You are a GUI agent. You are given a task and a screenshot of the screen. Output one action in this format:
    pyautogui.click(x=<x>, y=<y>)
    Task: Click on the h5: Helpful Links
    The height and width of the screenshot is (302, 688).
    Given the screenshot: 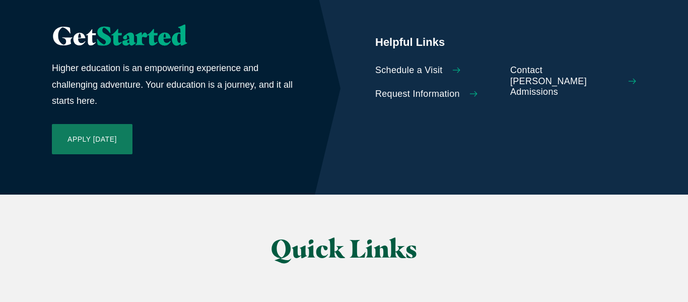 What is the action you would take?
    pyautogui.click(x=506, y=42)
    